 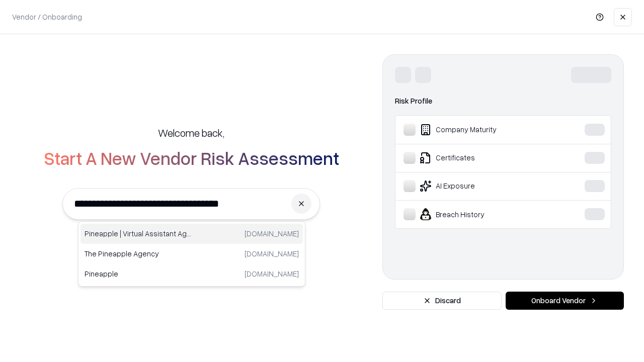 I want to click on h2: Start A New Vendor Risk Assessment, so click(x=191, y=158).